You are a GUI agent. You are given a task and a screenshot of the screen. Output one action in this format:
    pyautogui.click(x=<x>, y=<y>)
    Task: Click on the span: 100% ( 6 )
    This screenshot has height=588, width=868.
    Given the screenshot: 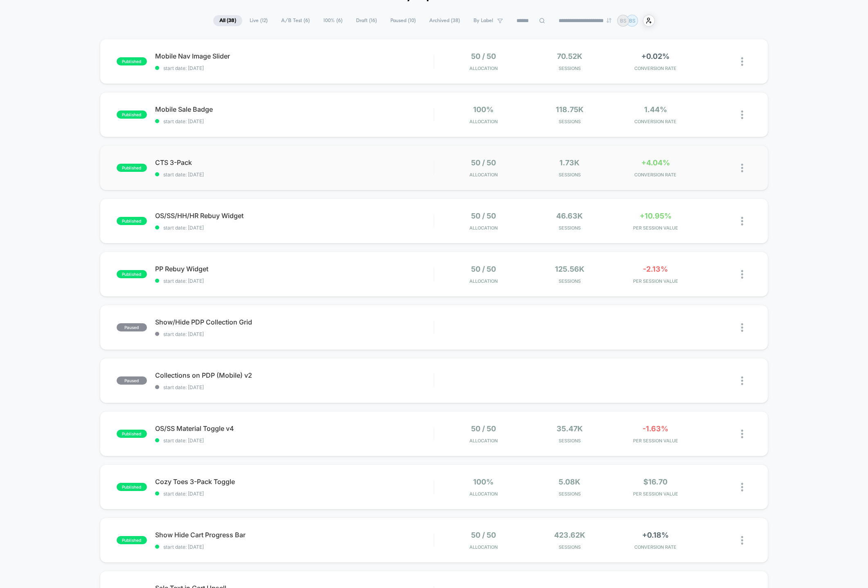 What is the action you would take?
    pyautogui.click(x=333, y=20)
    